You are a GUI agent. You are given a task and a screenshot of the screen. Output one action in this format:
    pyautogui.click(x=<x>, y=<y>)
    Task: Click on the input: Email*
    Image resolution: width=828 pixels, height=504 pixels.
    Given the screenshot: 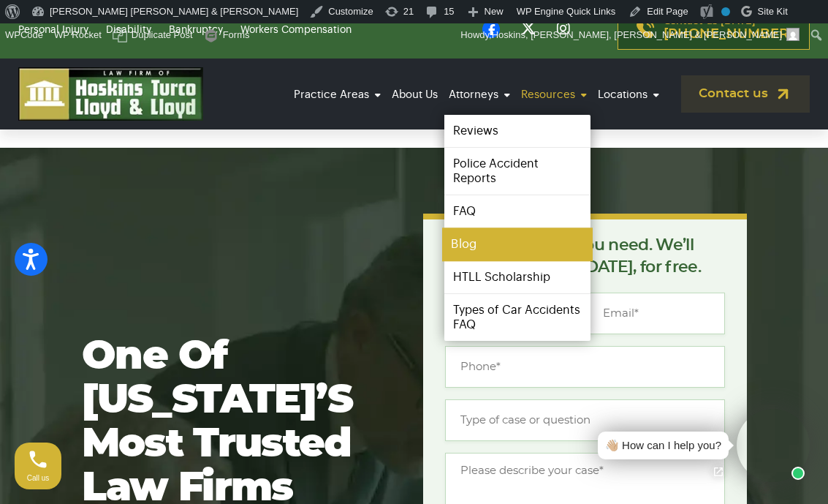 What is the action you would take?
    pyautogui.click(x=656, y=313)
    